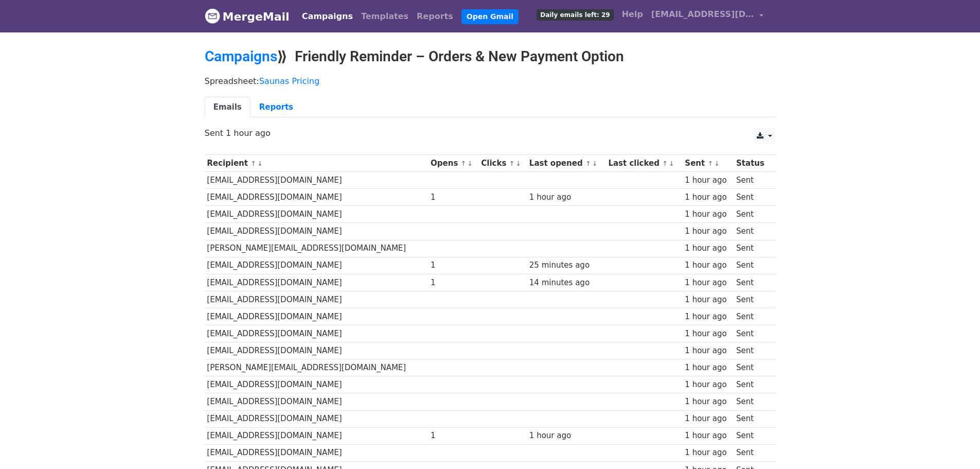 The width and height of the screenshot is (980, 469). I want to click on div: 14 minutes ago, so click(566, 283).